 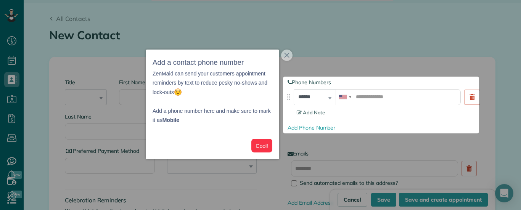 I want to click on span: Add Note, so click(x=311, y=113).